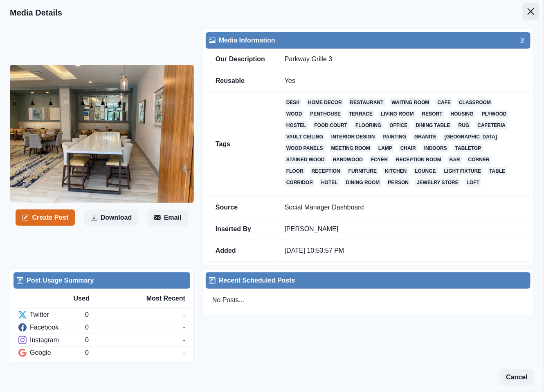  Describe the element at coordinates (398, 182) in the screenshot. I see `a: person` at that location.